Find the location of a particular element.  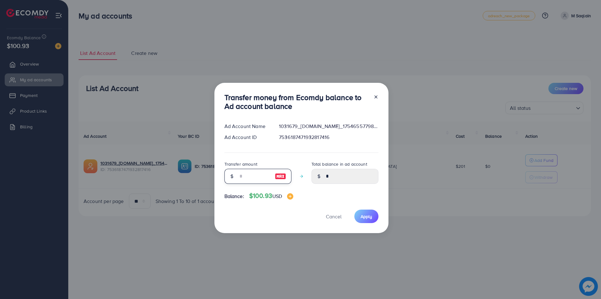

h4: $100.93 is located at coordinates (272, 195).